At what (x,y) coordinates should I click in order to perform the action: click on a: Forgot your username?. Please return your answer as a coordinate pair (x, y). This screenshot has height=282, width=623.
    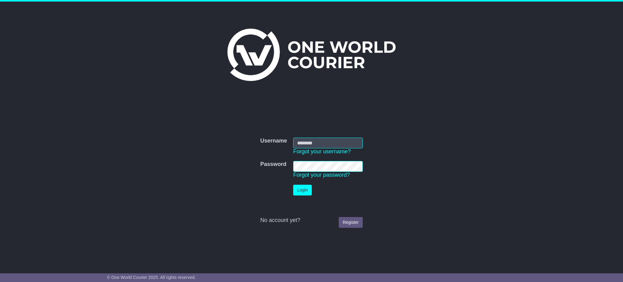
    Looking at the image, I should click on (322, 151).